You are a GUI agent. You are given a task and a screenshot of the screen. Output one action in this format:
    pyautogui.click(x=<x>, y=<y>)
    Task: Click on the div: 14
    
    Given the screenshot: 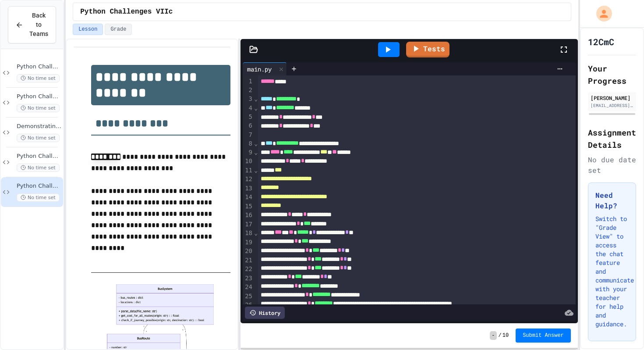 What is the action you would take?
    pyautogui.click(x=248, y=198)
    